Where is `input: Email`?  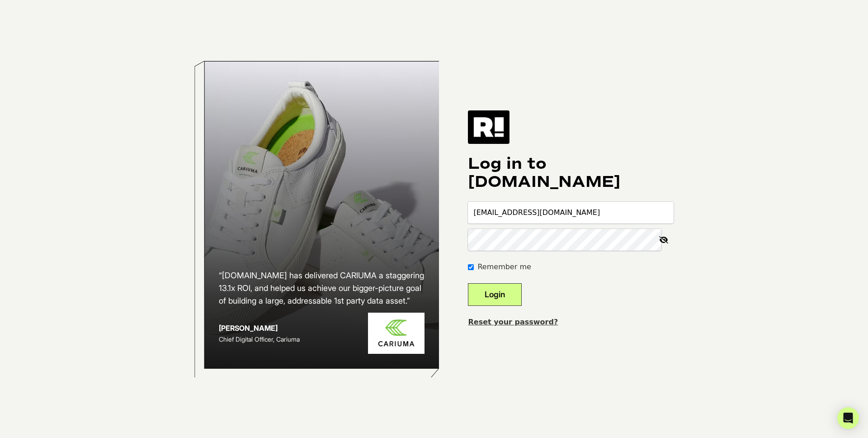
input: Email is located at coordinates (571, 212).